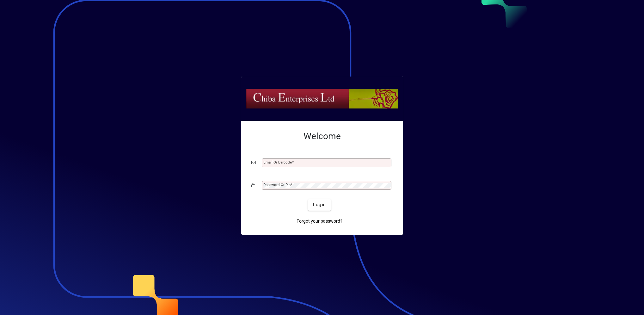 Image resolution: width=644 pixels, height=315 pixels. What do you see at coordinates (322, 136) in the screenshot?
I see `h2: Welcome` at bounding box center [322, 136].